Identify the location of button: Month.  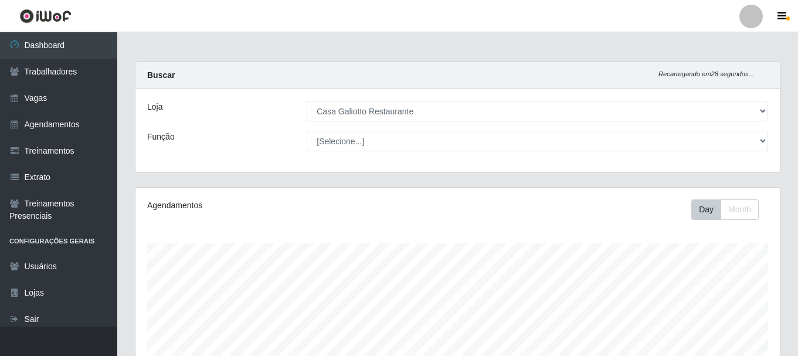
(740, 209).